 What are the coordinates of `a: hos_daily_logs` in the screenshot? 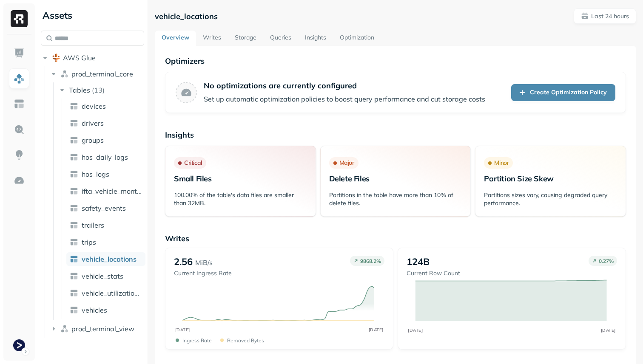 It's located at (106, 158).